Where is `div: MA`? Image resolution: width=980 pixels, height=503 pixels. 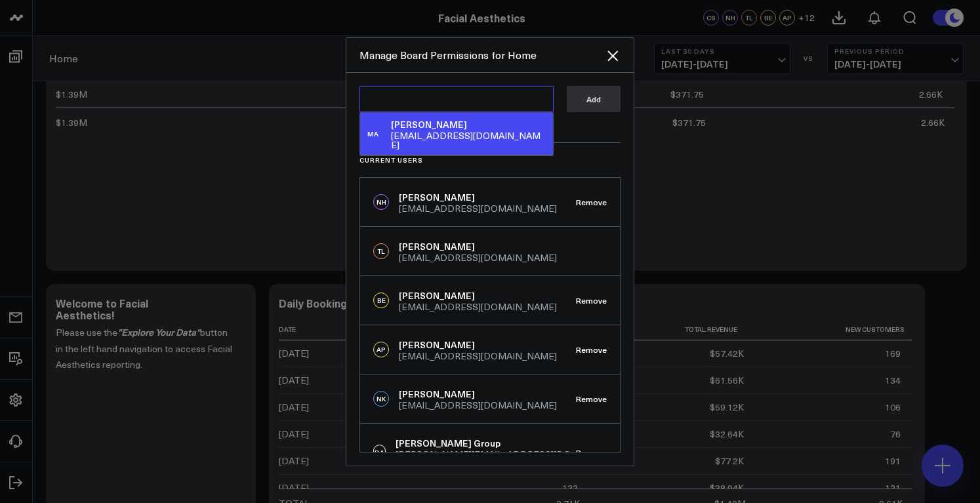 div: MA is located at coordinates (373, 134).